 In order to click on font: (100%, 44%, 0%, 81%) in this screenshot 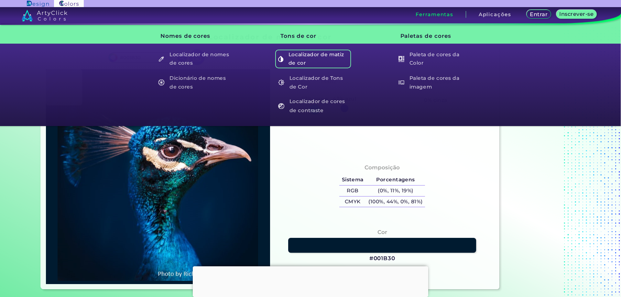, I will do `click(395, 201)`.